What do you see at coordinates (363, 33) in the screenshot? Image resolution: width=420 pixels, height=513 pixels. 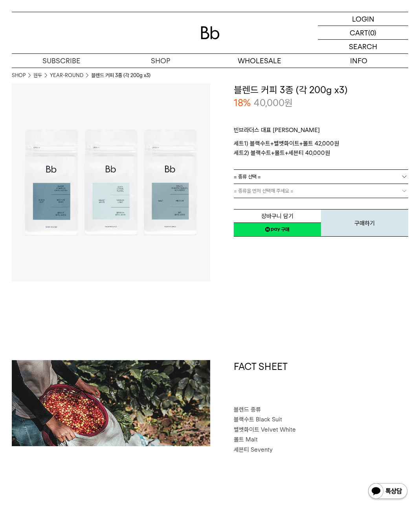 I see `a: CART (0)` at bounding box center [363, 33].